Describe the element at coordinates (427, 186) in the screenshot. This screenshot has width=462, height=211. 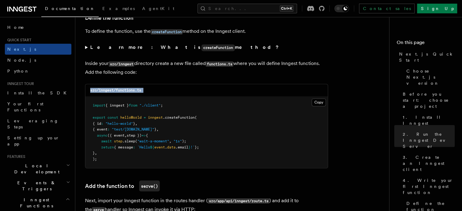
I see `a: 4. Write your first Inngest function` at that location.